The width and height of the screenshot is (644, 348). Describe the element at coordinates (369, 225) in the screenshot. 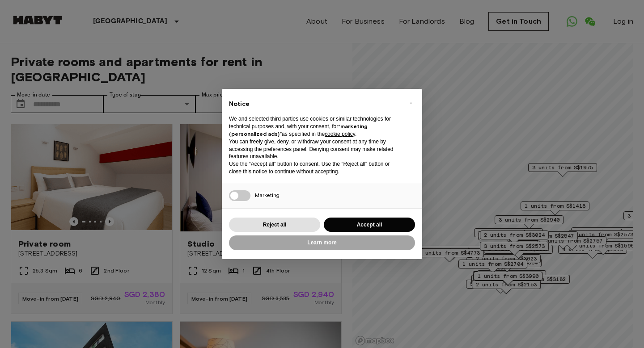

I see `button: Accept all` at that location.